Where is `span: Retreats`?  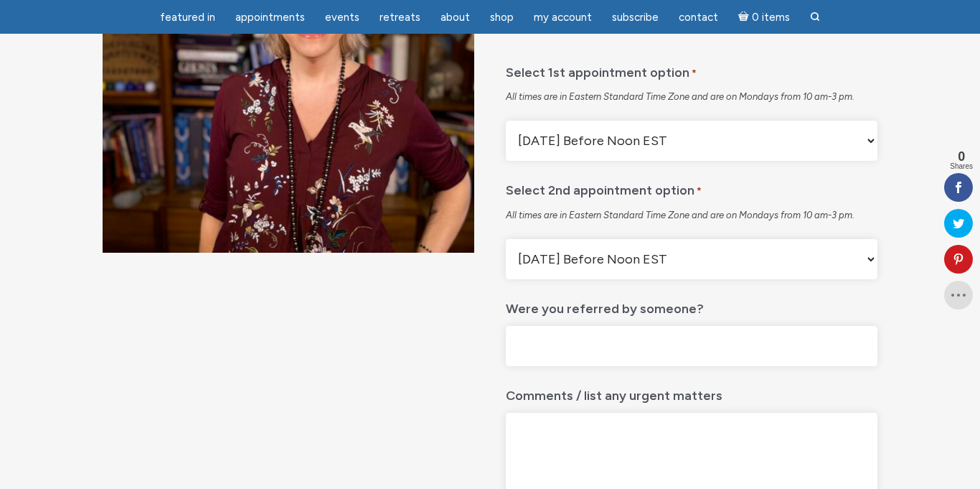
span: Retreats is located at coordinates (399, 17).